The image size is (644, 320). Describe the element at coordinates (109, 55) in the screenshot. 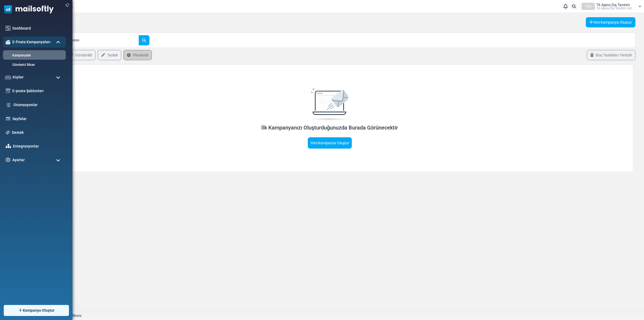

I see `a: Taslak` at that location.